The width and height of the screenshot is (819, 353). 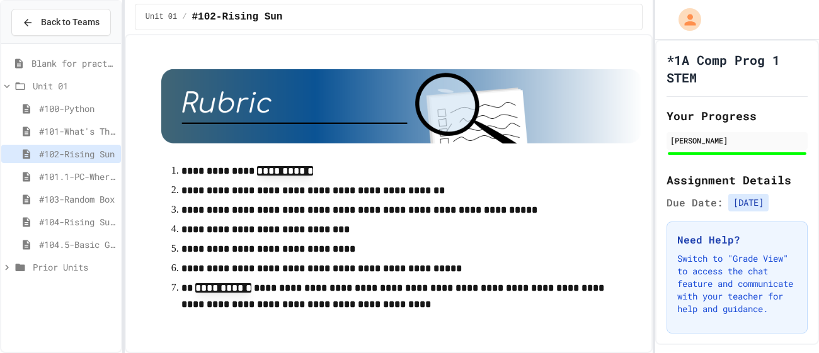 I want to click on span: Prior Units, so click(x=74, y=267).